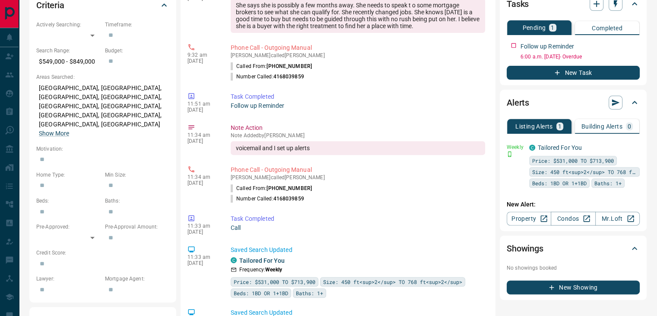  Describe the element at coordinates (574, 102) in the screenshot. I see `div: Alerts` at that location.